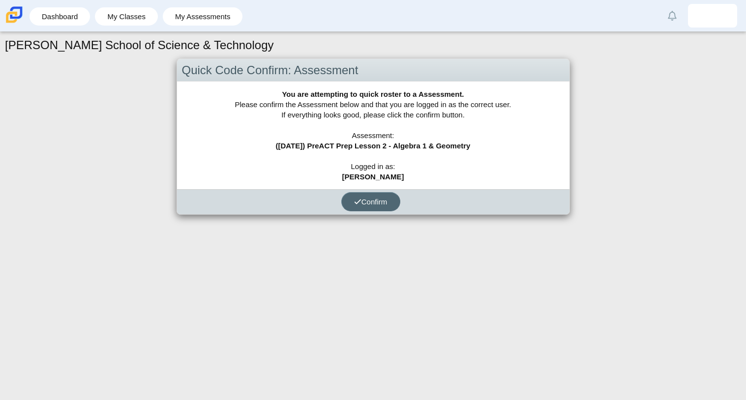  What do you see at coordinates (14, 22) in the screenshot?
I see `a: Carmen School of Science & Technology` at bounding box center [14, 22].